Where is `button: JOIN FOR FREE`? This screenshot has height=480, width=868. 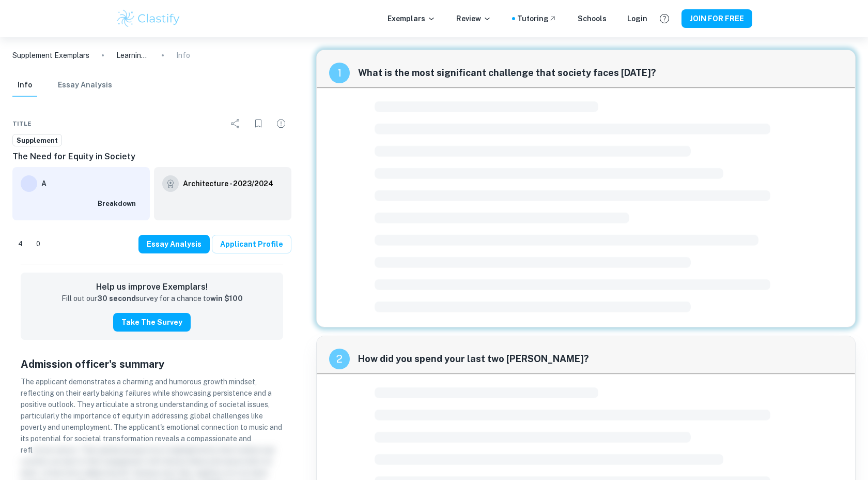
button: JOIN FOR FREE is located at coordinates (717, 19).